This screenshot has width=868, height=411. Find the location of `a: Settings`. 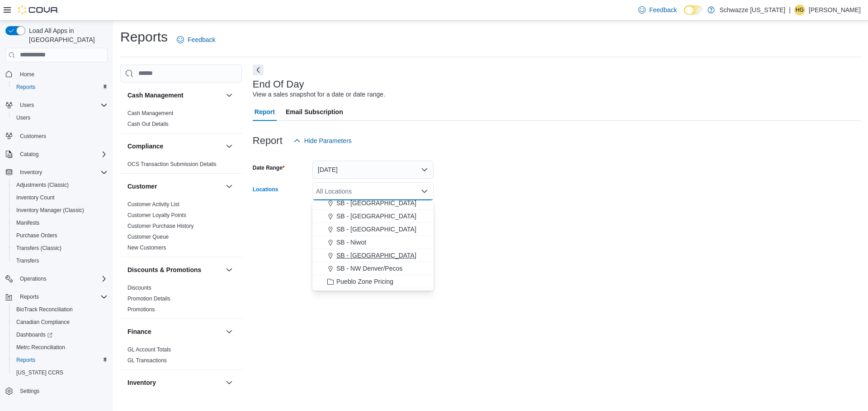

a: Settings is located at coordinates (29, 391).